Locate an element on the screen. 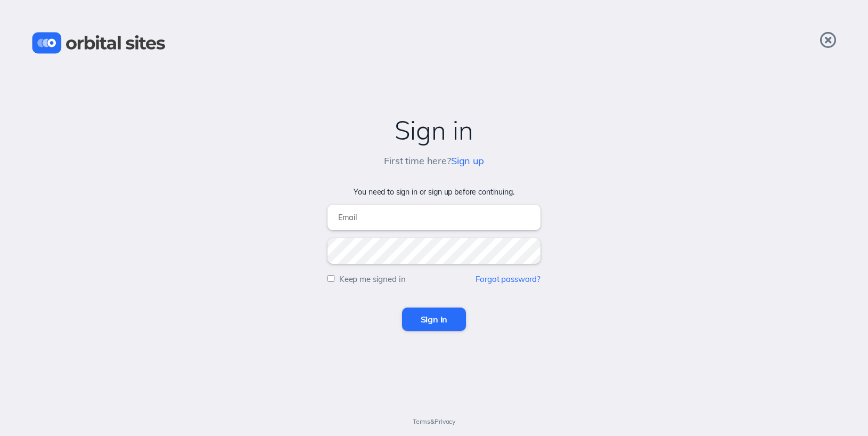  label: Keep me signed in is located at coordinates (372, 279).